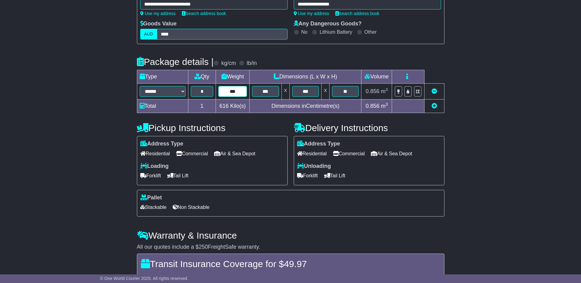 Image resolution: width=581 pixels, height=283 pixels. What do you see at coordinates (154, 166) in the screenshot?
I see `label: Loading` at bounding box center [154, 166].